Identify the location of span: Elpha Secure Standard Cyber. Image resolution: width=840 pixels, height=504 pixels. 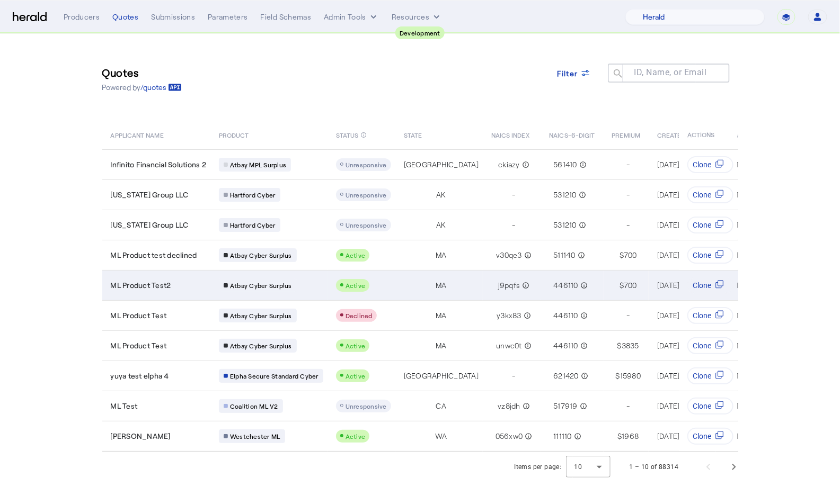
(274, 376).